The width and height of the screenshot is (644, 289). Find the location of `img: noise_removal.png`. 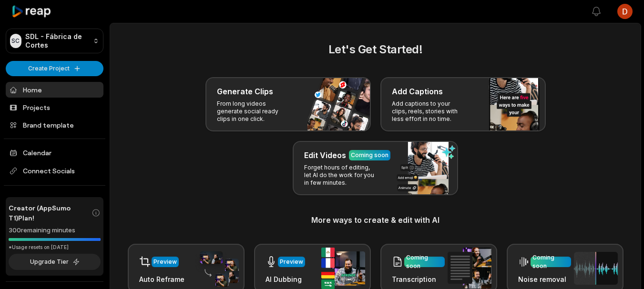

img: noise_removal.png is located at coordinates (595, 268).